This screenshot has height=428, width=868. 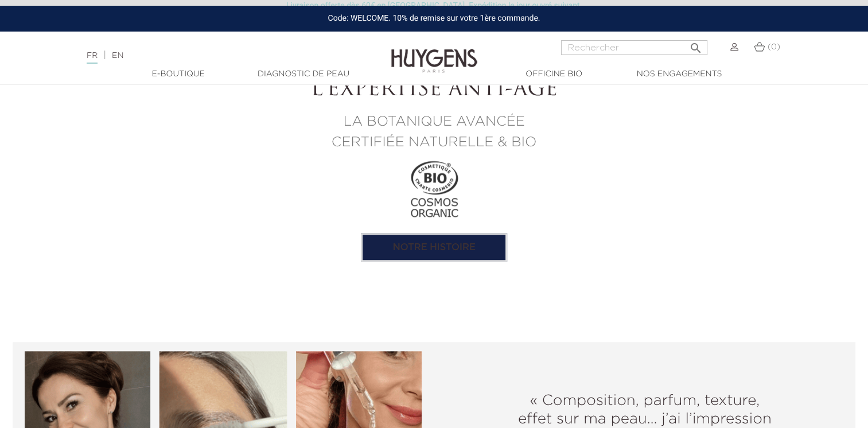 What do you see at coordinates (117, 55) in the screenshot?
I see `a: EN` at bounding box center [117, 55].